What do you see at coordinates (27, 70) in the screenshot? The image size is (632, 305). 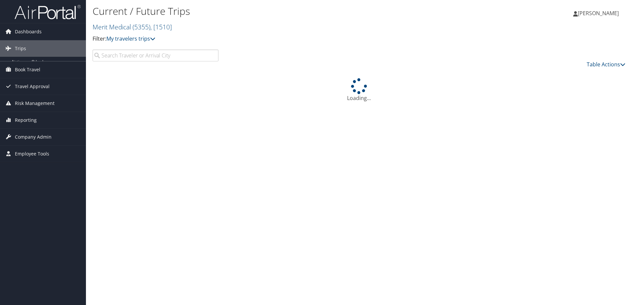 I see `span: Book Travel` at bounding box center [27, 70].